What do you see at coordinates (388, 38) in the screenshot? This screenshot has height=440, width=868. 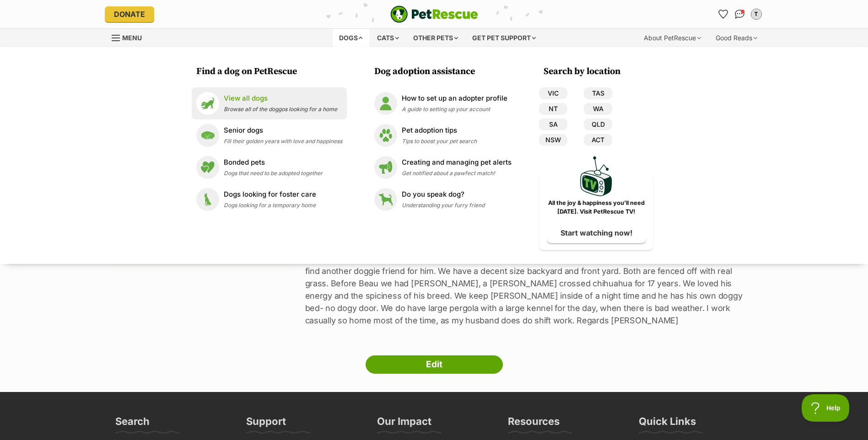 I see `div: Cats` at bounding box center [388, 38].